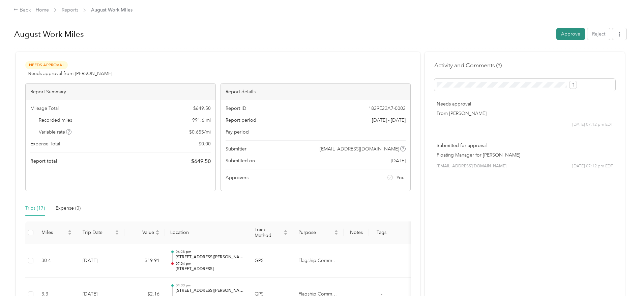 The width and height of the screenshot is (644, 308). I want to click on td: $19.91, so click(144, 260).